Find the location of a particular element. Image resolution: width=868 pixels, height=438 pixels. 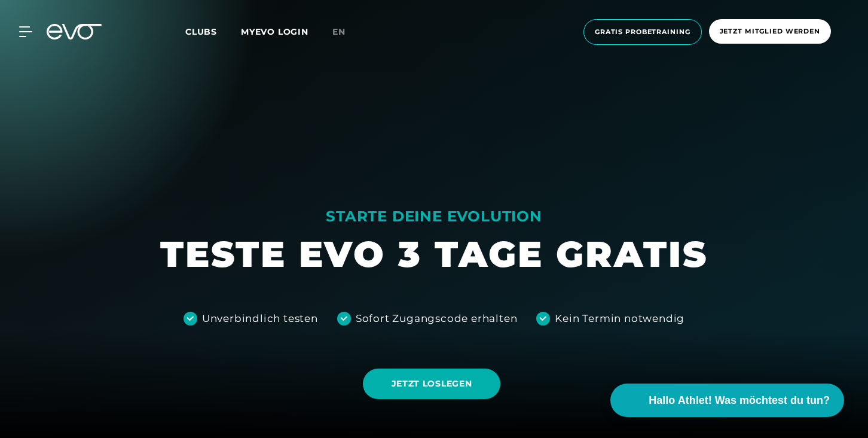

a: MYEVO LOGIN is located at coordinates (274, 31).